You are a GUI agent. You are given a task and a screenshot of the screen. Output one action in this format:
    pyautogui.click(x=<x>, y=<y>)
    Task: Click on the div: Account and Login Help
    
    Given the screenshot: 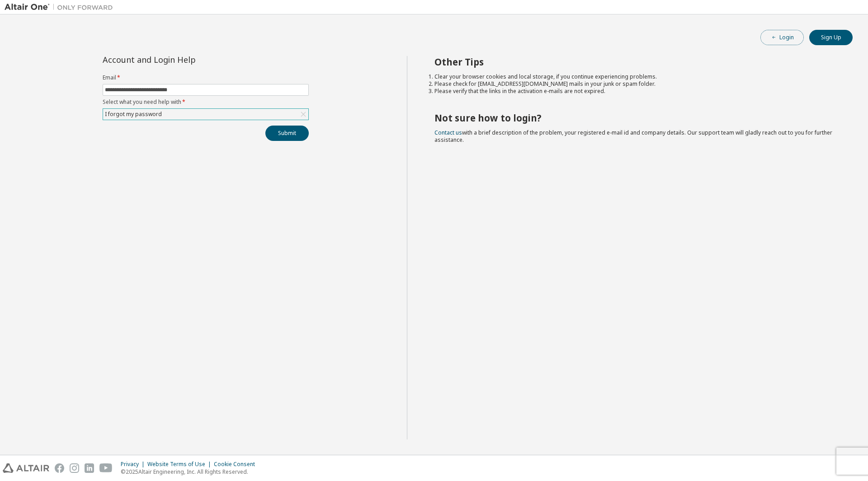 What is the action you would take?
    pyautogui.click(x=185, y=60)
    